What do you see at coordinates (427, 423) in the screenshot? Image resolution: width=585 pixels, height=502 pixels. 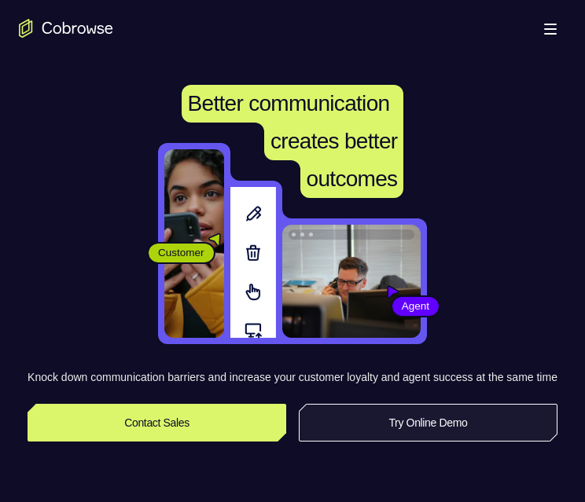 I see `a: Try Online Demo` at bounding box center [427, 423].